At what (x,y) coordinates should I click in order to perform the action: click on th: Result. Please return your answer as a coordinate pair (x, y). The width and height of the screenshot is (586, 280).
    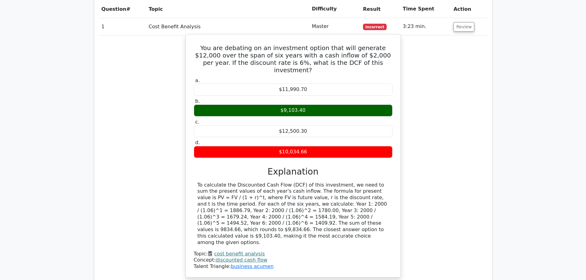
    Looking at the image, I should click on (380, 9).